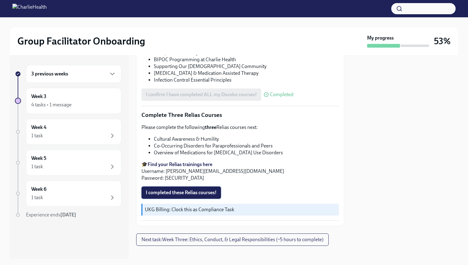 Image resolution: width=468 pixels, height=265 pixels. Describe the element at coordinates (232, 240) in the screenshot. I see `button: Next task:Week Three: Ethics, Conduct, & Legal Responsibilities (~5 hours to complete)` at that location.